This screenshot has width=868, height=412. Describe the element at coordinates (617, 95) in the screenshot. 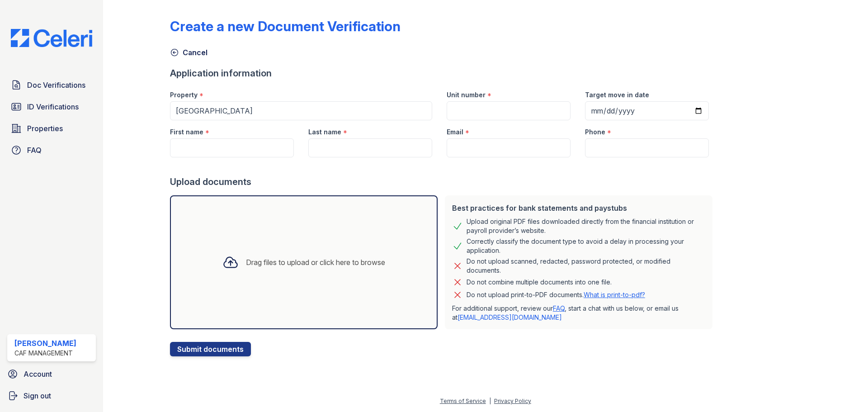

I see `label: Target move in date` at that location.